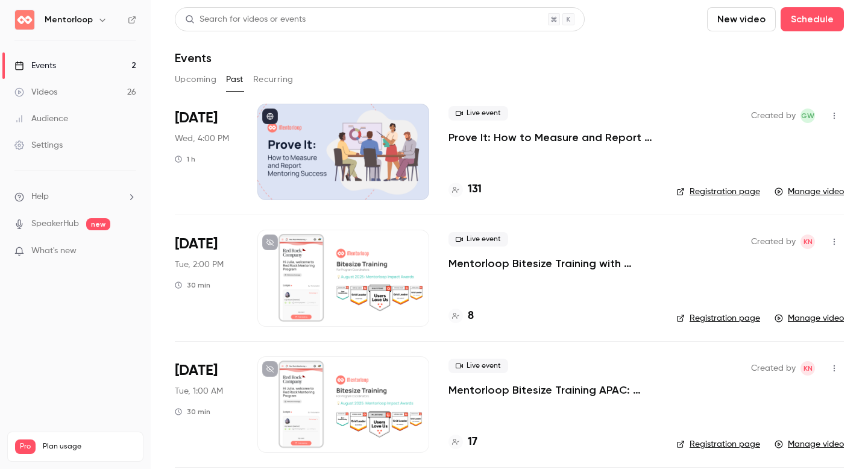 The height and width of the screenshot is (469, 868). Describe the element at coordinates (185, 159) in the screenshot. I see `div: 1 h` at that location.